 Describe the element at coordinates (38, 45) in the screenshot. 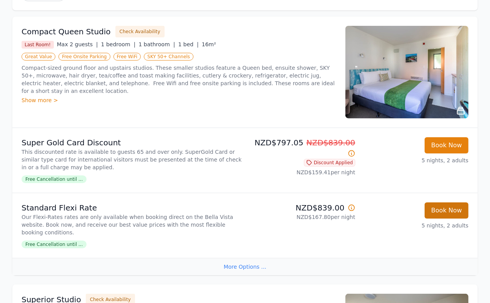

I see `span: Last Room!` at that location.